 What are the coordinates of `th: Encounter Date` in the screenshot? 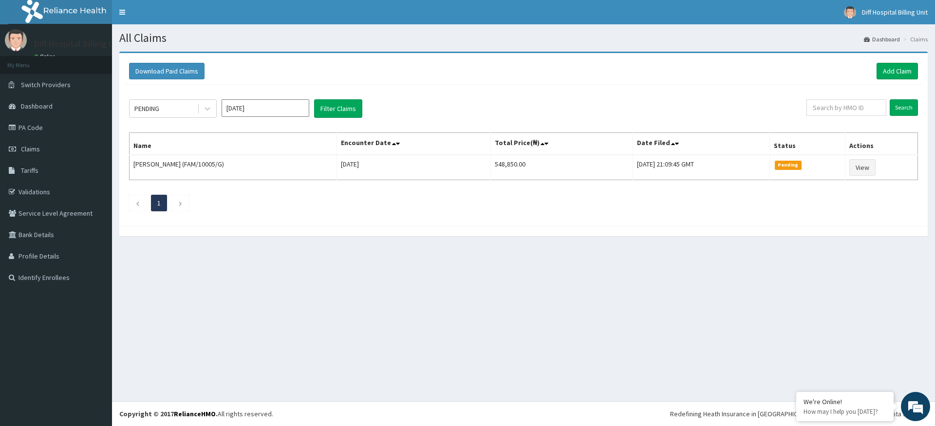 It's located at (413, 144).